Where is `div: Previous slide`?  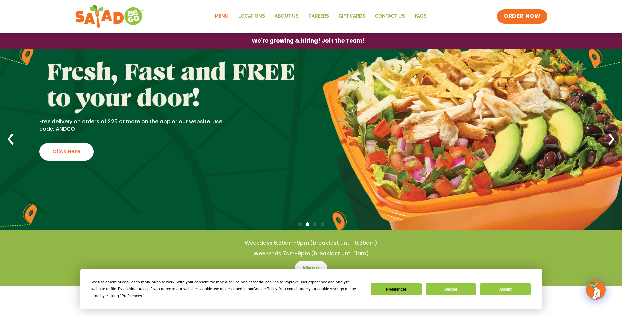 div: Previous slide is located at coordinates (10, 139).